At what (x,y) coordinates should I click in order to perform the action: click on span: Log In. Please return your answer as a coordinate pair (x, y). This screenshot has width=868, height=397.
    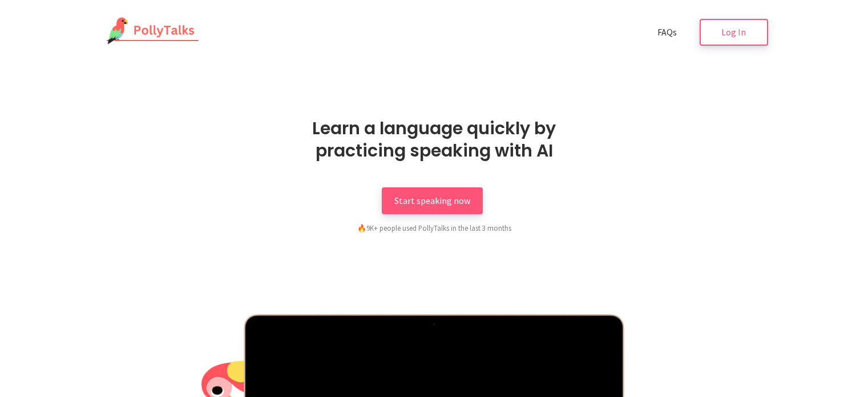
    Looking at the image, I should click on (734, 32).